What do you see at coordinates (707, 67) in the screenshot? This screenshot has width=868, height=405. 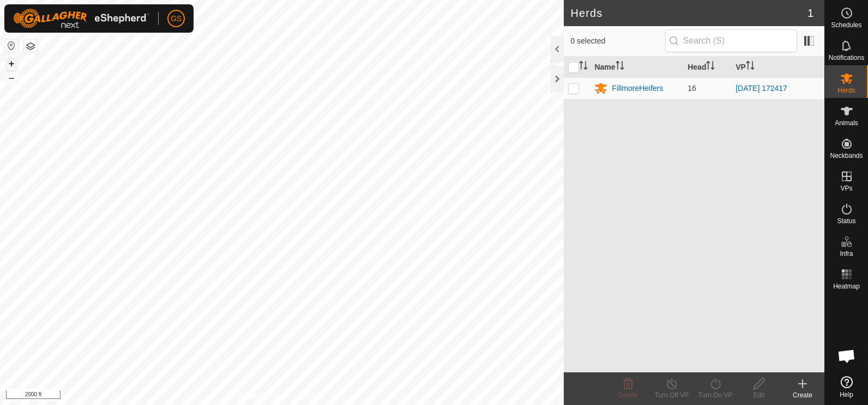 I see `th: Head` at bounding box center [707, 67].